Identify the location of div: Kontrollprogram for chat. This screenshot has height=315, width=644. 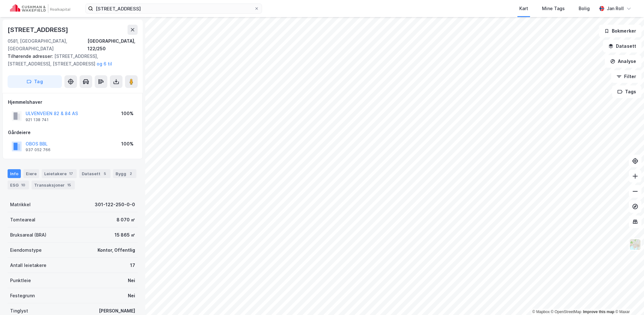
(628, 300).